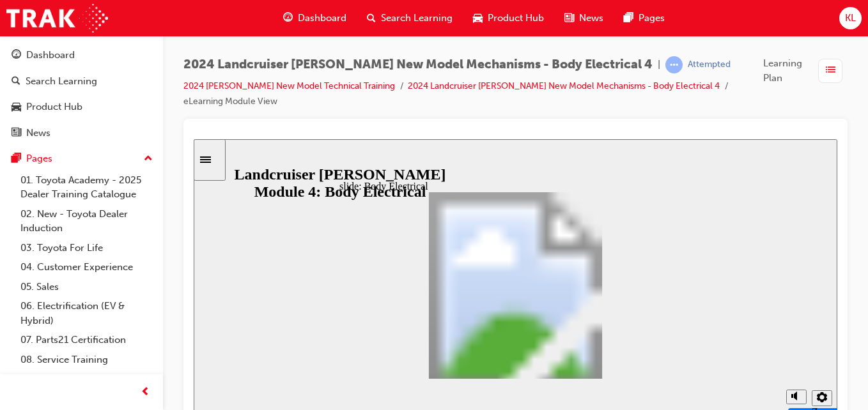  What do you see at coordinates (850, 18) in the screenshot?
I see `button: KL` at bounding box center [850, 18].